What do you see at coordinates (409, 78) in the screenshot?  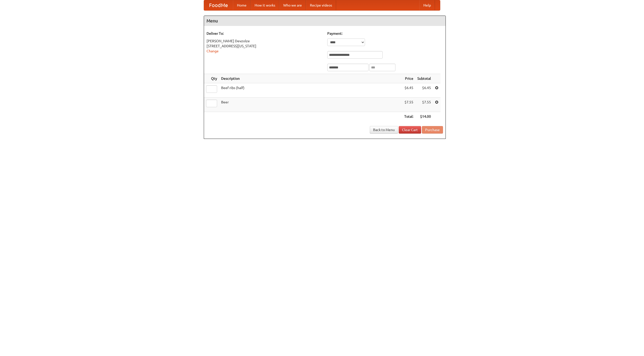 I see `th: Price` at bounding box center [409, 78].